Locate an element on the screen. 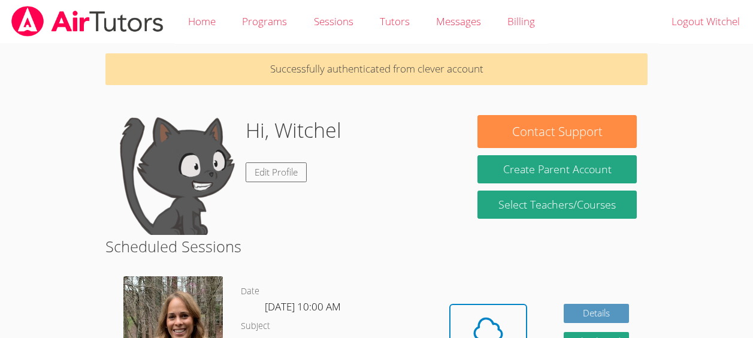 This screenshot has height=338, width=753. h1: Hi, Witchel is located at coordinates (293, 130).